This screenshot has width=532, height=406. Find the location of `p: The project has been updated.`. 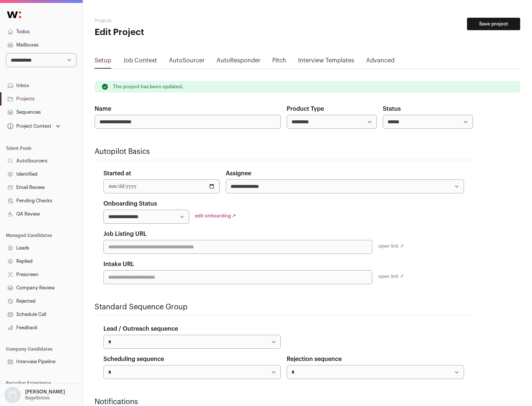

p: The project has been updated. is located at coordinates (148, 87).